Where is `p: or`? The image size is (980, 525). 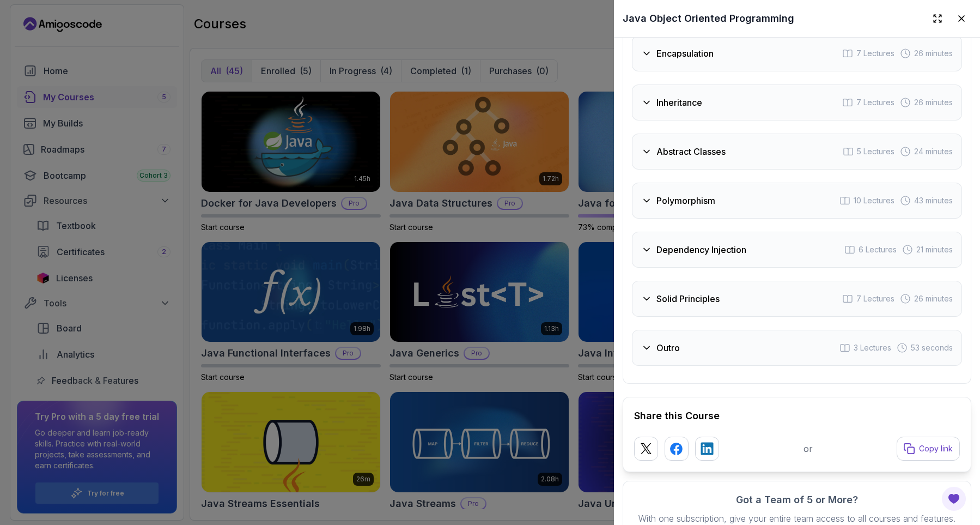
p: or is located at coordinates (808, 448).